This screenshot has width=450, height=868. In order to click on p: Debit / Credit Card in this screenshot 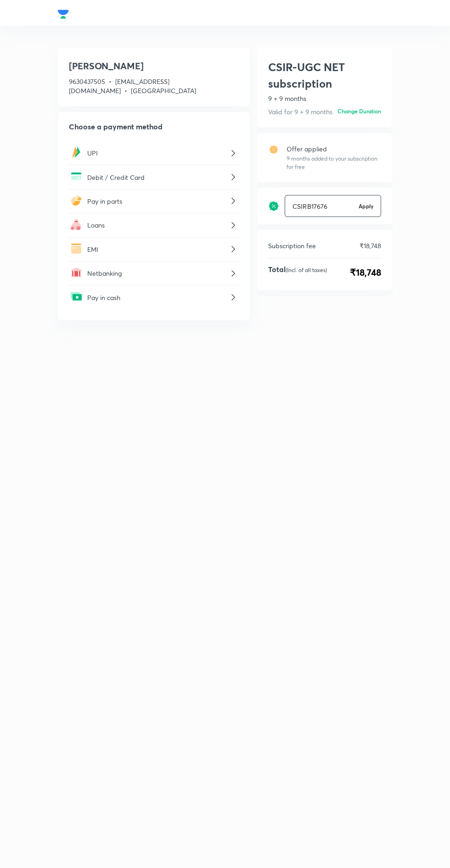, I will do `click(157, 177)`.